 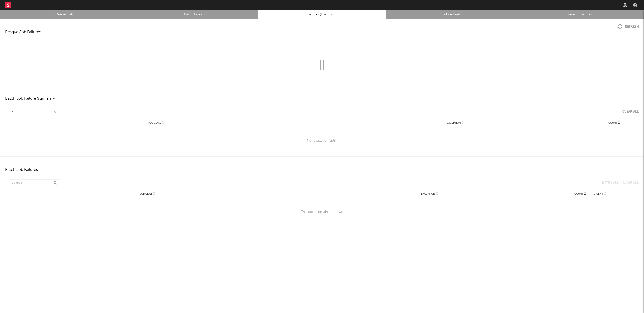 What do you see at coordinates (322, 15) in the screenshot?
I see `a: Failures (Loading...)` at bounding box center [322, 15].